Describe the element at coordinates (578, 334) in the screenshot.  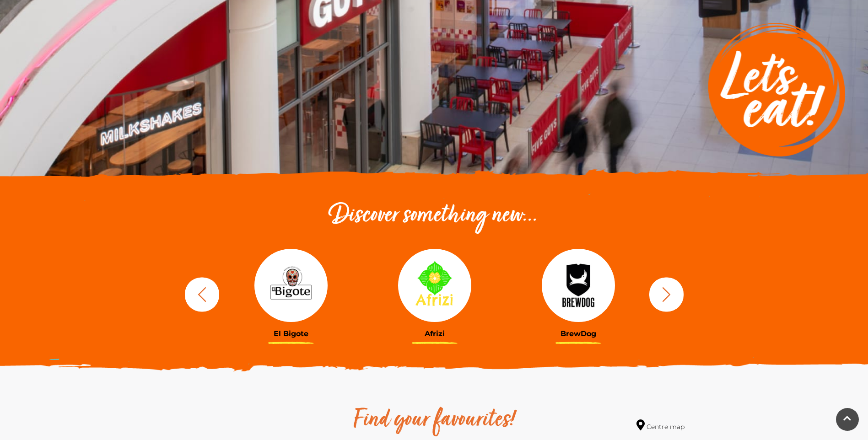
I see `h3: BrewDog` at that location.